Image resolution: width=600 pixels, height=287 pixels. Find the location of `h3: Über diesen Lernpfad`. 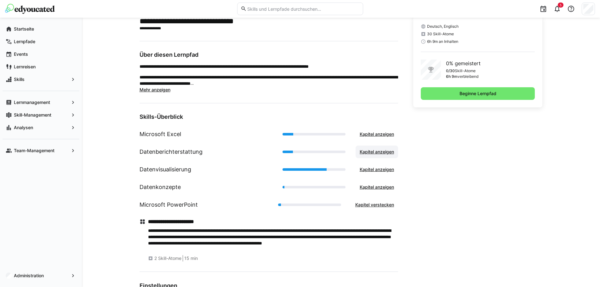

h3: Über diesen Lernpfad is located at coordinates (269, 55).